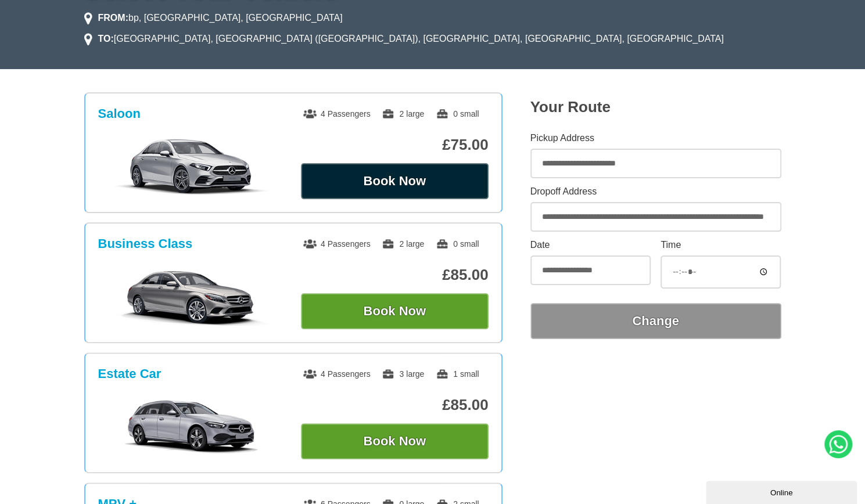  What do you see at coordinates (145, 244) in the screenshot?
I see `h3: Business Class` at bounding box center [145, 244].